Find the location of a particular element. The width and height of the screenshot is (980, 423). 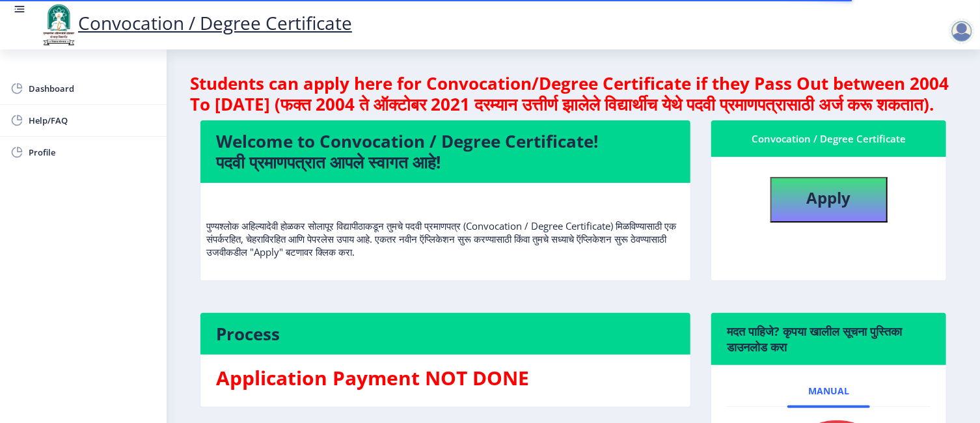

a: Convocation / Degree Certificate is located at coordinates (195, 23).